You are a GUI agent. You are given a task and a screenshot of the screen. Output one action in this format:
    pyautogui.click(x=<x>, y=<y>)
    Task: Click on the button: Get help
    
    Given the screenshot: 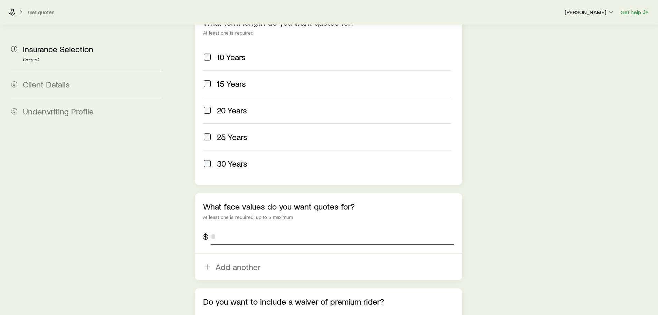 What is the action you would take?
    pyautogui.click(x=635, y=12)
    